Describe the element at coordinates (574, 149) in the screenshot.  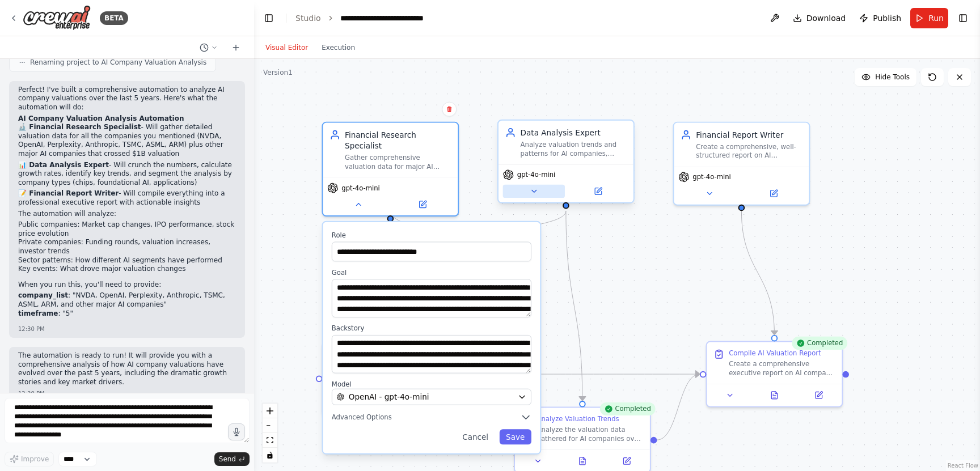
I see `div: Analyze valuation trends and patterns for AI companies, calculate growth rates, identify key infl...` at that location.